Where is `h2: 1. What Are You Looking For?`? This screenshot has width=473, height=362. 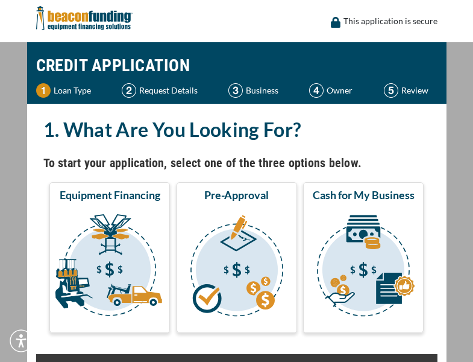
h2: 1. What Are You Looking For? is located at coordinates (237, 130).